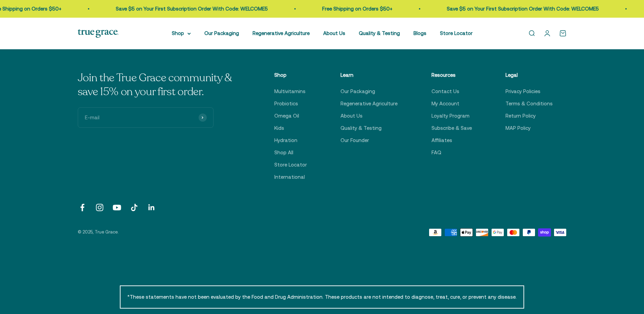  What do you see at coordinates (286, 140) in the screenshot?
I see `a: Hydration` at bounding box center [286, 140].